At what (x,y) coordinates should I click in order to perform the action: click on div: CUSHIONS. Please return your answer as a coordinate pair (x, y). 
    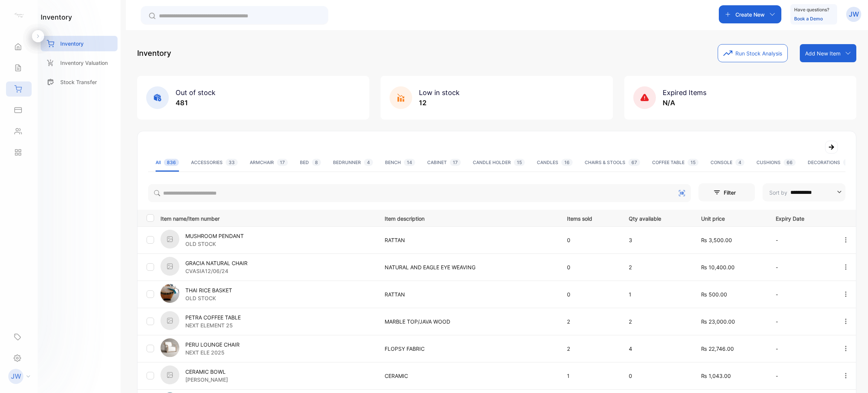
    Looking at the image, I should click on (777, 163).